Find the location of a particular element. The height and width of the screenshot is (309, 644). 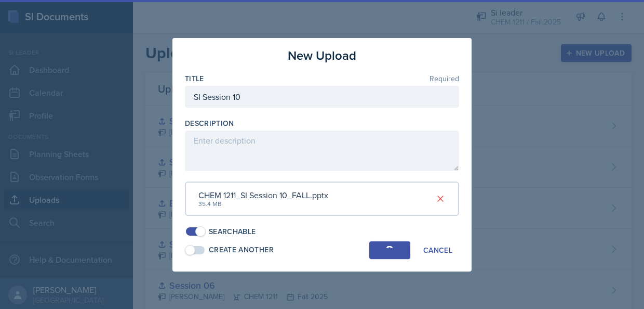

span: Required is located at coordinates (444, 78).